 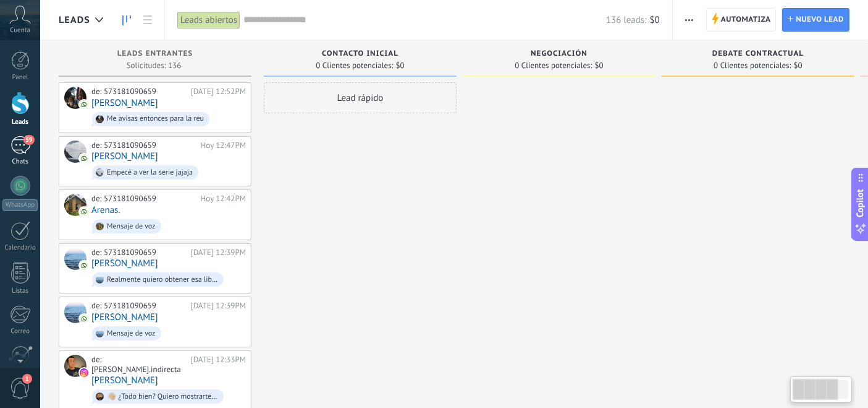 What do you see at coordinates (758, 54) in the screenshot?
I see `span: Debate contractual` at bounding box center [758, 54].